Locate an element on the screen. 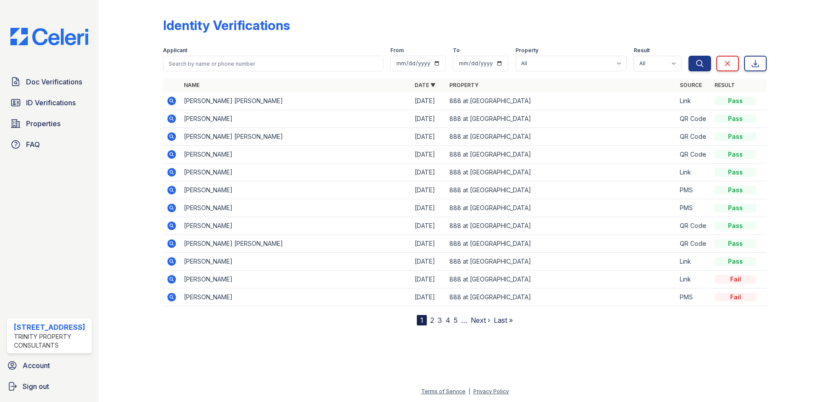  div: 1 is located at coordinates (422, 320).